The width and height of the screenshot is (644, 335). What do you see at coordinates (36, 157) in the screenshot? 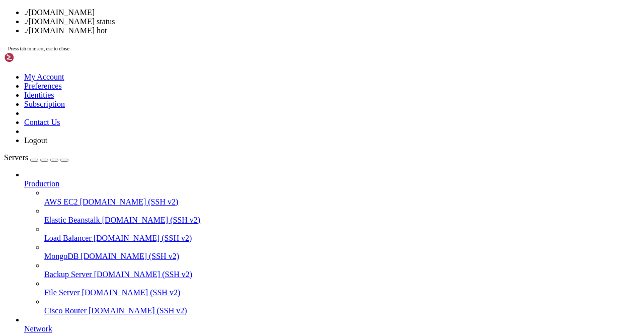
I see `a: Servers` at bounding box center [36, 157].